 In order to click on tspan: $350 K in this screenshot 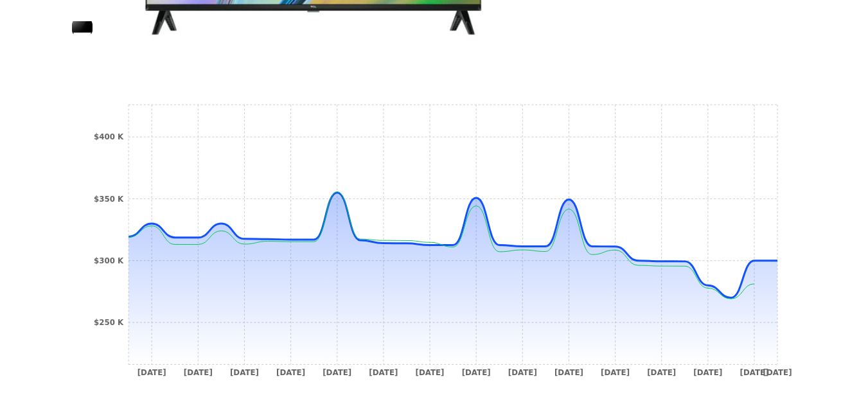, I will do `click(109, 199)`.